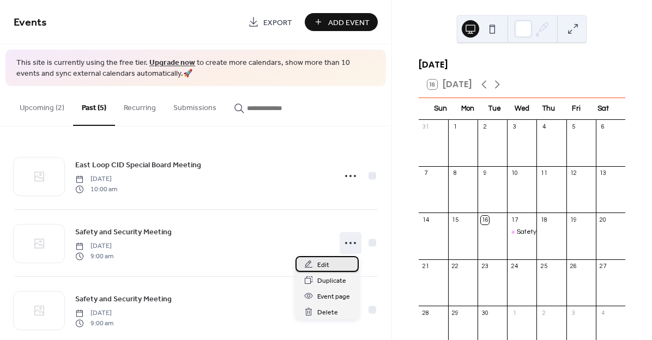 The width and height of the screenshot is (652, 340). I want to click on div: 14, so click(426, 220).